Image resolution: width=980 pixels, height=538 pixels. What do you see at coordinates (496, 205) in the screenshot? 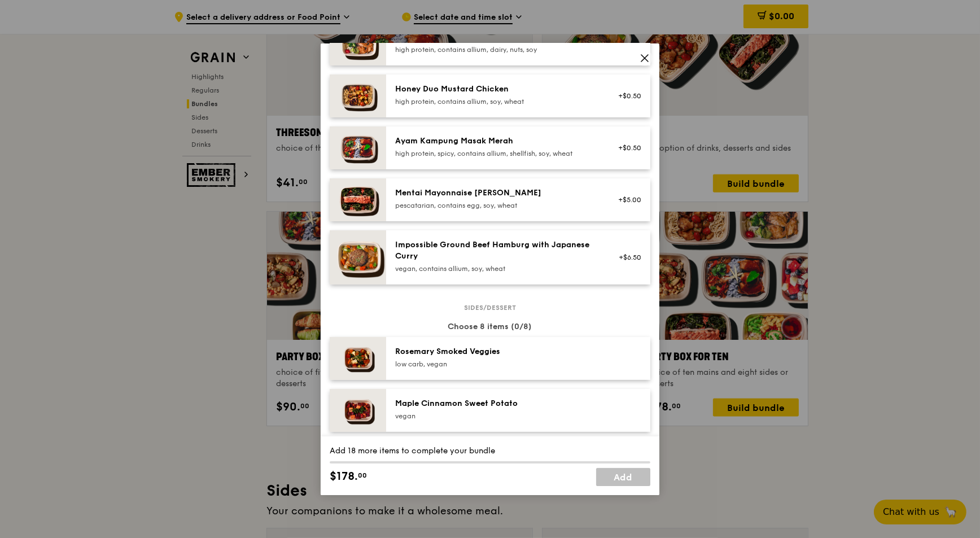
I see `div: pescatarian, contains egg, soy, wheat` at bounding box center [496, 205].